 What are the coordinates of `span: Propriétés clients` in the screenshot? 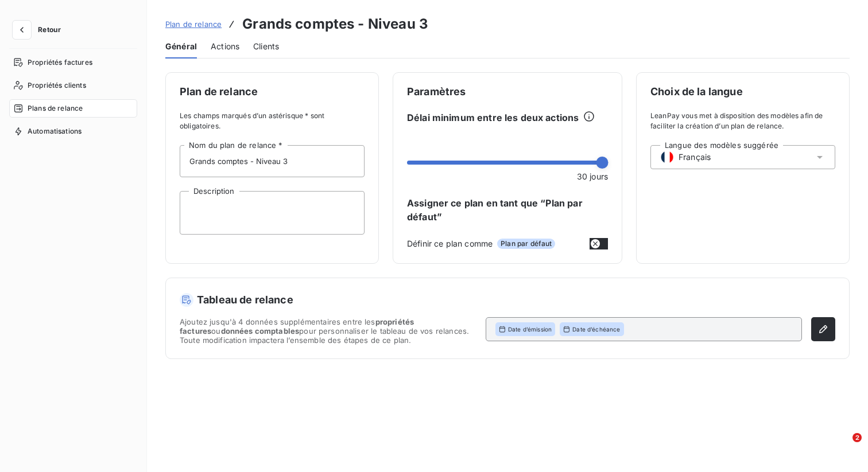 It's located at (57, 85).